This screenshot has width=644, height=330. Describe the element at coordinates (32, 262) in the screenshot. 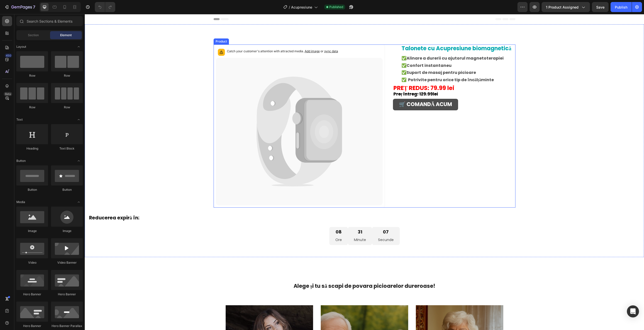

I see `div: Video` at that location.